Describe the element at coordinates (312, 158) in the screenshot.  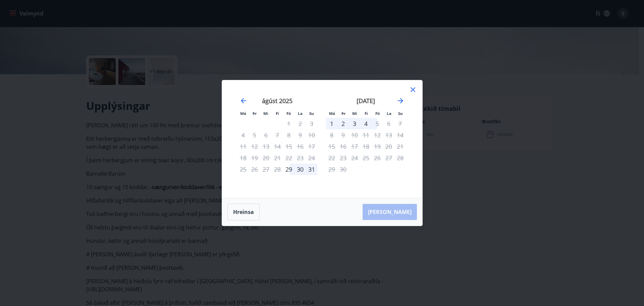
I see `td: Not available. sunnudagur, 24. ágúst 2025` at that location.